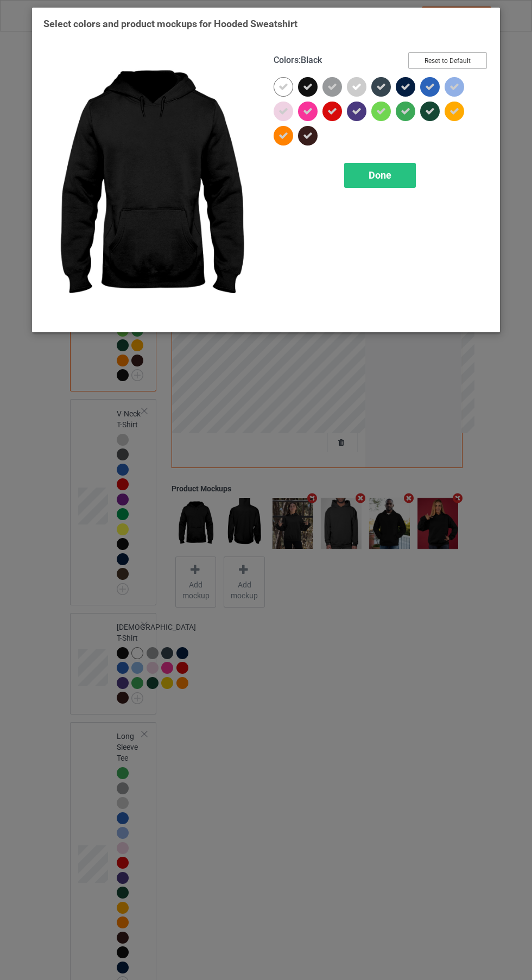 The height and width of the screenshot is (980, 532). Describe the element at coordinates (447, 60) in the screenshot. I see `button: Reset to Default` at that location.